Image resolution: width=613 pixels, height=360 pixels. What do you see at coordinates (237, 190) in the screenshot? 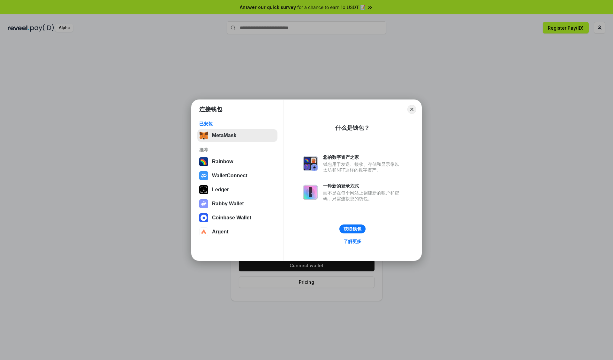
I see `button: Ledger` at bounding box center [237, 190].